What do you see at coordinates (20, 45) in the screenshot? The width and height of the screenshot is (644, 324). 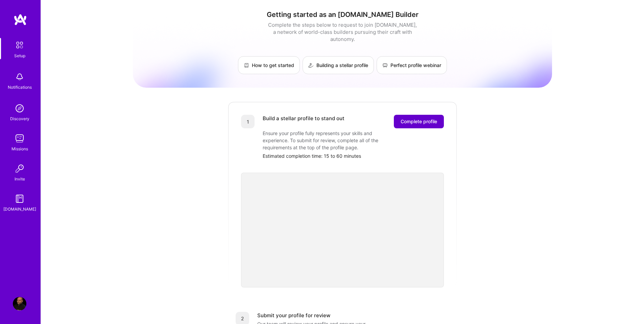 I see `img: setup` at bounding box center [20, 45].